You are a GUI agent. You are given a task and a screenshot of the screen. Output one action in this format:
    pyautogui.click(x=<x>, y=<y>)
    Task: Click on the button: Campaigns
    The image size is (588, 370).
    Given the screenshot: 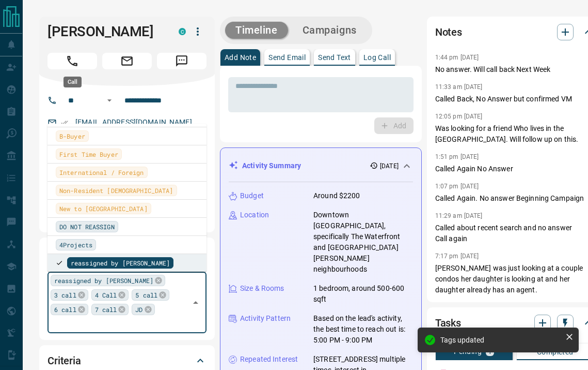 What is the action you would take?
    pyautogui.click(x=329, y=30)
    